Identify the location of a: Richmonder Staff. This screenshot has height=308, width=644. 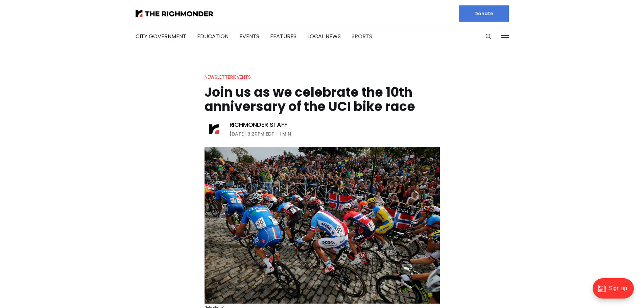
(258, 124).